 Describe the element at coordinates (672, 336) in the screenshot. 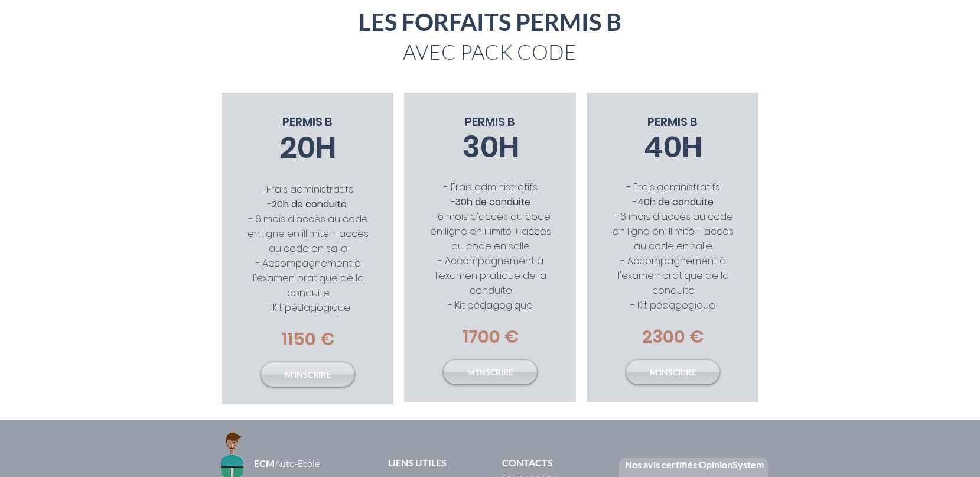

I see `span: 2300 €` at that location.